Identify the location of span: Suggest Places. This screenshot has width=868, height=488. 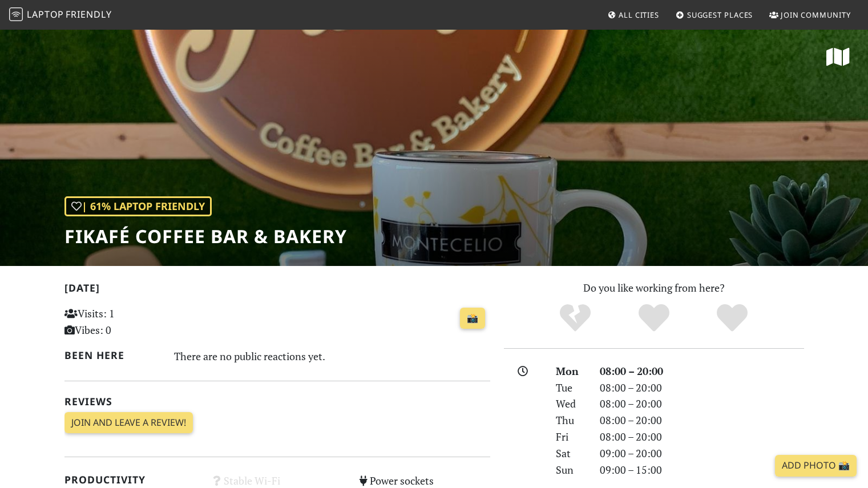
(720, 15).